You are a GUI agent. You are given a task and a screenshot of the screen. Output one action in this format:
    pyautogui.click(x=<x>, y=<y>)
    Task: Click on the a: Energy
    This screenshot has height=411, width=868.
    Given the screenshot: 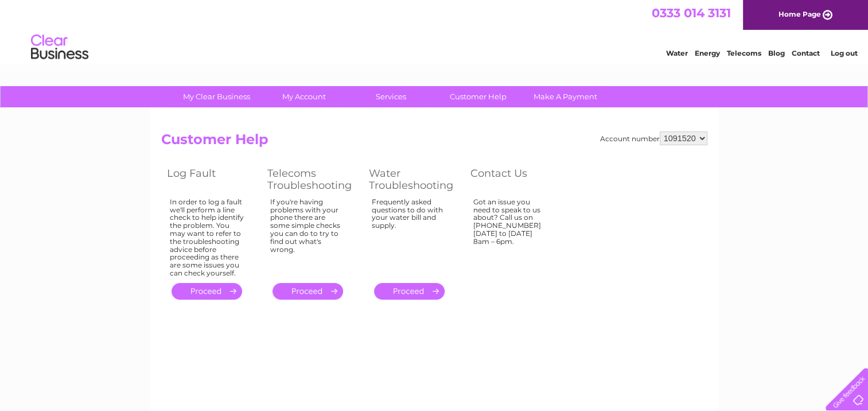 What is the action you would take?
    pyautogui.click(x=707, y=53)
    